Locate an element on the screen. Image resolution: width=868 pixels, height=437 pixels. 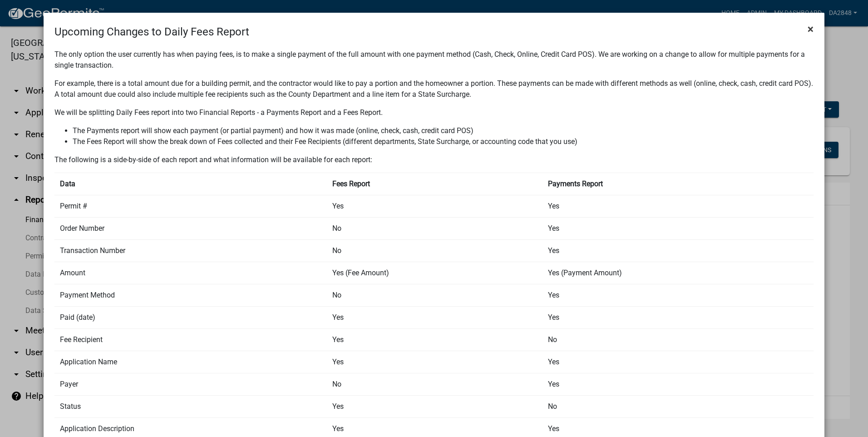
button: Close is located at coordinates (810, 29).